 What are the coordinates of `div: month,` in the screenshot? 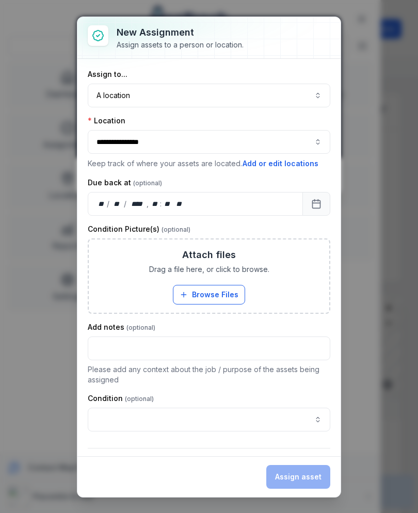 It's located at (117, 204).